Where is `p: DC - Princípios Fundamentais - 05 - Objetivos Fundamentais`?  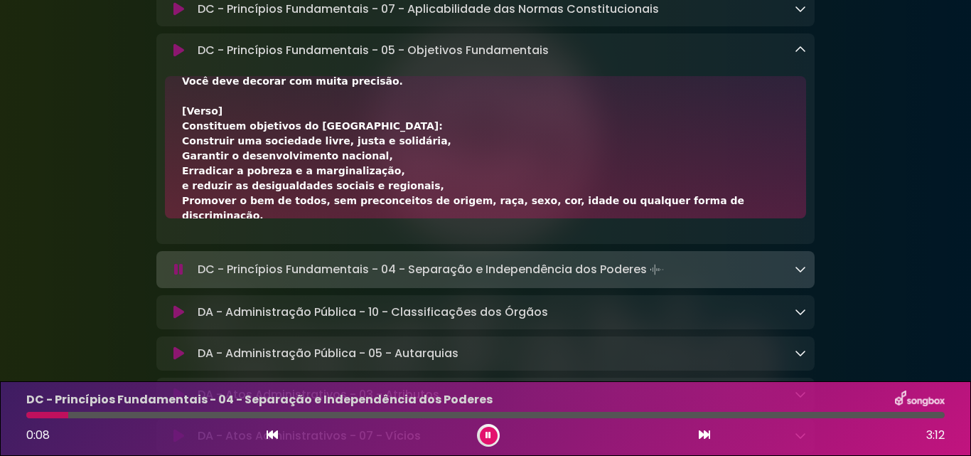
p: DC - Princípios Fundamentais - 05 - Objetivos Fundamentais is located at coordinates (373, 50).